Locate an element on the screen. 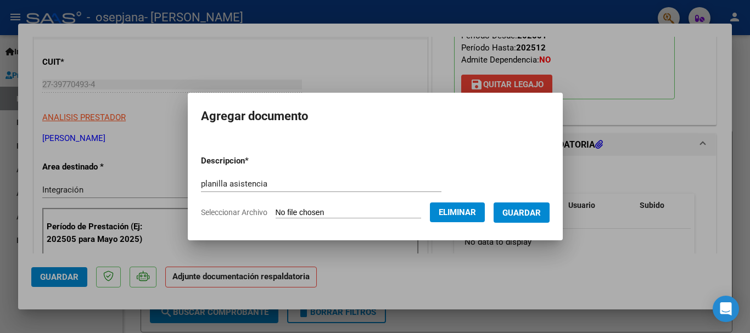 This screenshot has height=333, width=750. button: Eliminar is located at coordinates (457, 212).